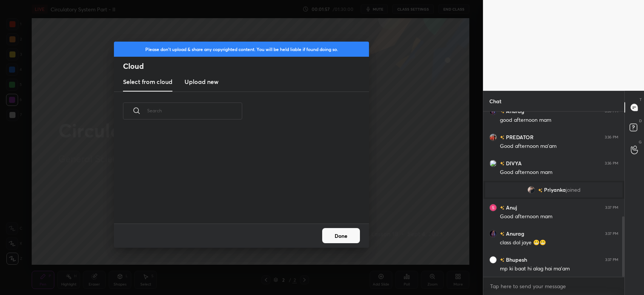 Image resolution: width=644 pixels, height=295 pixels. I want to click on img: 1a56f41675594ba7928455774852ebd2.jpg, so click(531, 190).